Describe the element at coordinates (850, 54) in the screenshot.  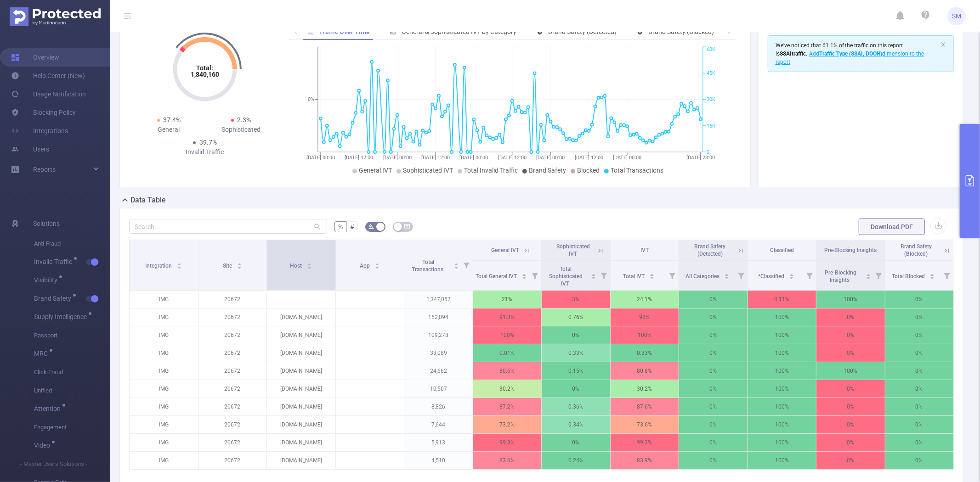
I see `span: We've noticed that 61.1% of the traffic on this report is .` at that location.